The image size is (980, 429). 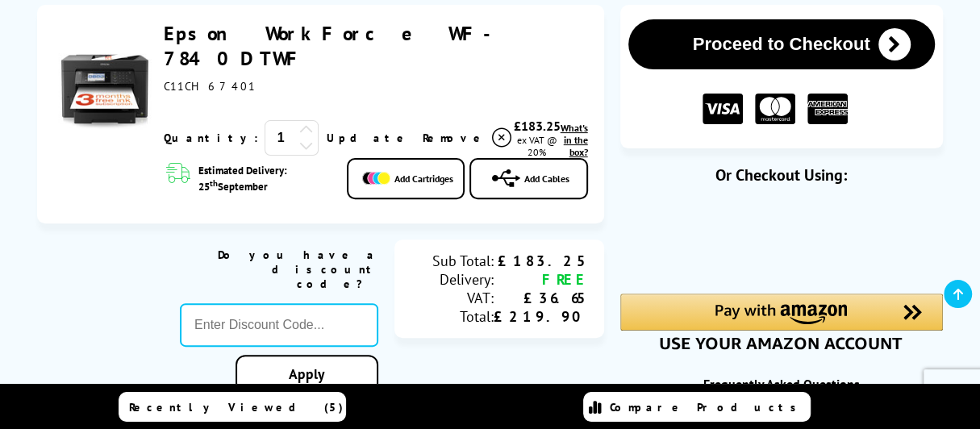 What do you see at coordinates (451, 279) in the screenshot?
I see `div: Delivery:` at bounding box center [451, 279].